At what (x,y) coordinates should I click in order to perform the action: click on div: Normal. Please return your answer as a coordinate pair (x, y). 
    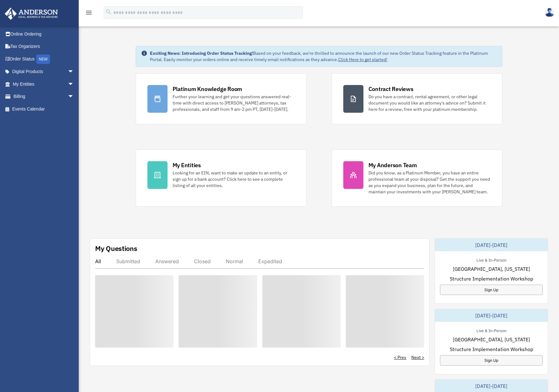
    Looking at the image, I should click on (235, 261).